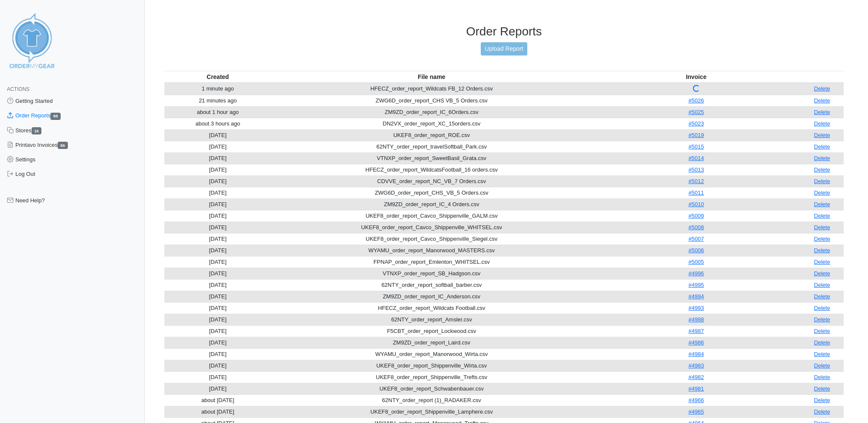 The image size is (868, 423). What do you see at coordinates (696, 320) in the screenshot?
I see `a: #4988` at bounding box center [696, 320].